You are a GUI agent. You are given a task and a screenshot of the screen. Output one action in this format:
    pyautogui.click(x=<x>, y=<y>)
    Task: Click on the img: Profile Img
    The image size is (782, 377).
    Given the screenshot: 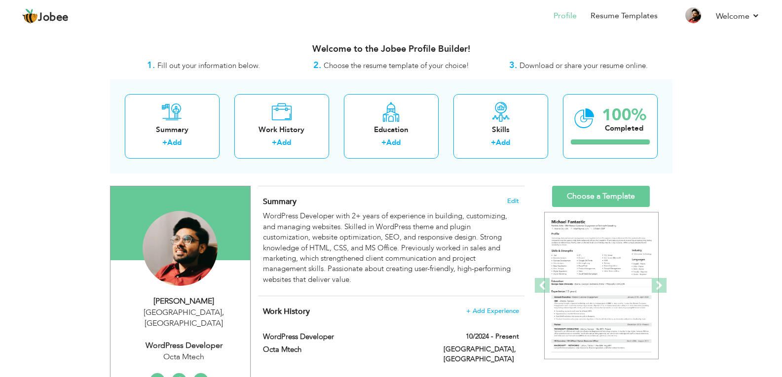 What is the action you would take?
    pyautogui.click(x=693, y=15)
    